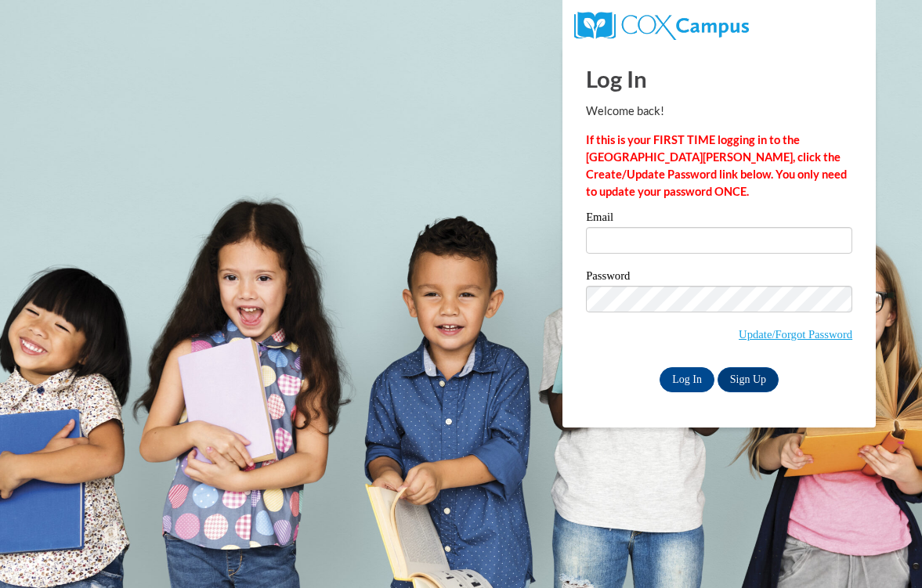  What do you see at coordinates (748, 379) in the screenshot?
I see `a: Sign Up` at bounding box center [748, 379].